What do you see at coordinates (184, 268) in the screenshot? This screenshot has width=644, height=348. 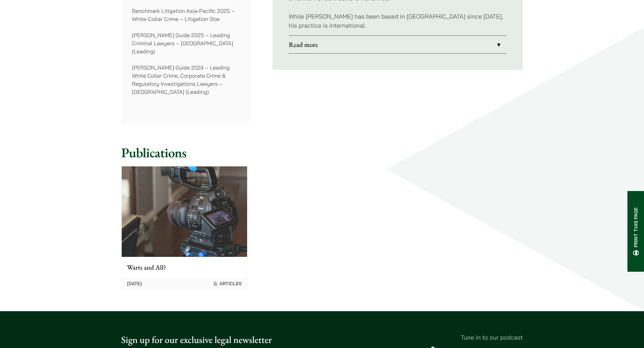 I see `p: Warts and All?` at bounding box center [184, 268].